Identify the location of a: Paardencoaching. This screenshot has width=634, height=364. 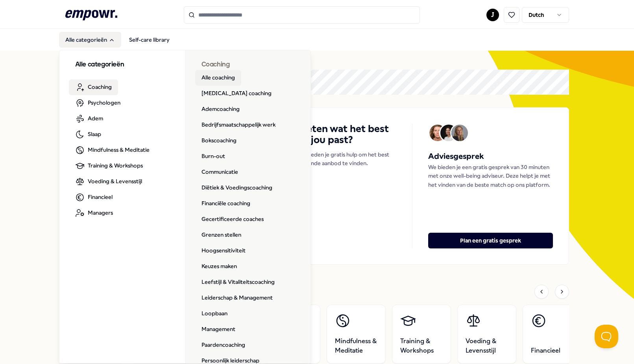
(223, 345).